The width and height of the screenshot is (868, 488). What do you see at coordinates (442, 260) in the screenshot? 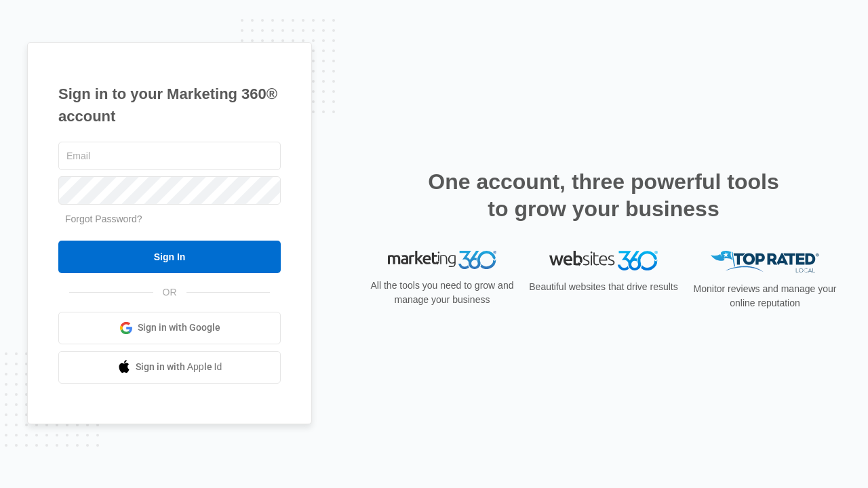
I see `img: Marketing 360` at bounding box center [442, 260].